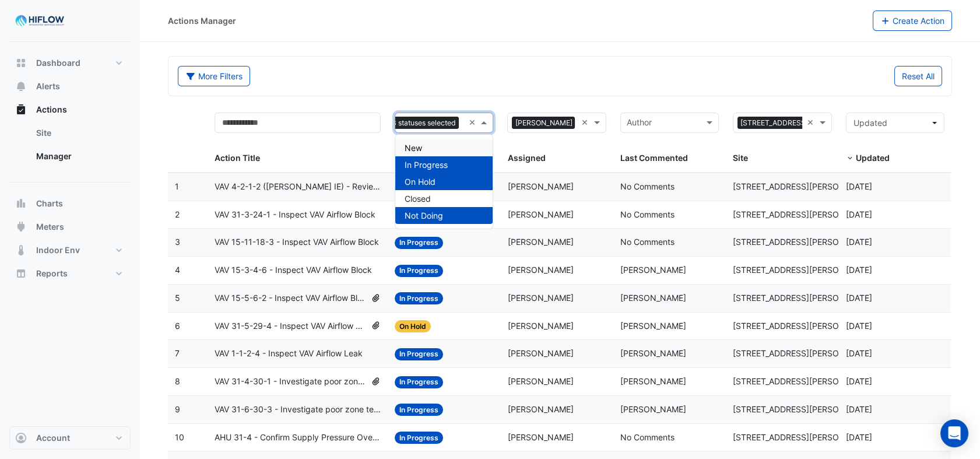 This screenshot has height=459, width=980. I want to click on span: Last Commented, so click(654, 158).